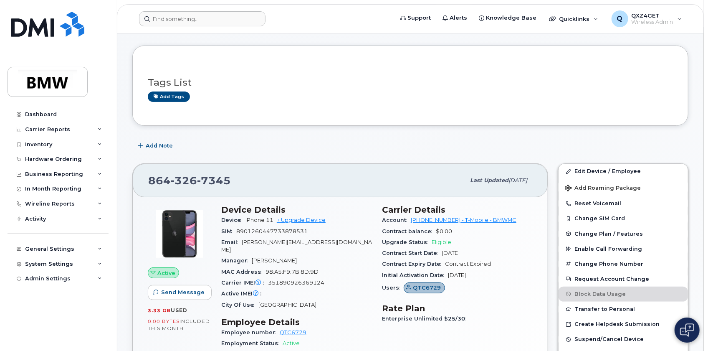 Image resolution: width=708 pixels, height=351 pixels. I want to click on h3: Employee Details, so click(296, 322).